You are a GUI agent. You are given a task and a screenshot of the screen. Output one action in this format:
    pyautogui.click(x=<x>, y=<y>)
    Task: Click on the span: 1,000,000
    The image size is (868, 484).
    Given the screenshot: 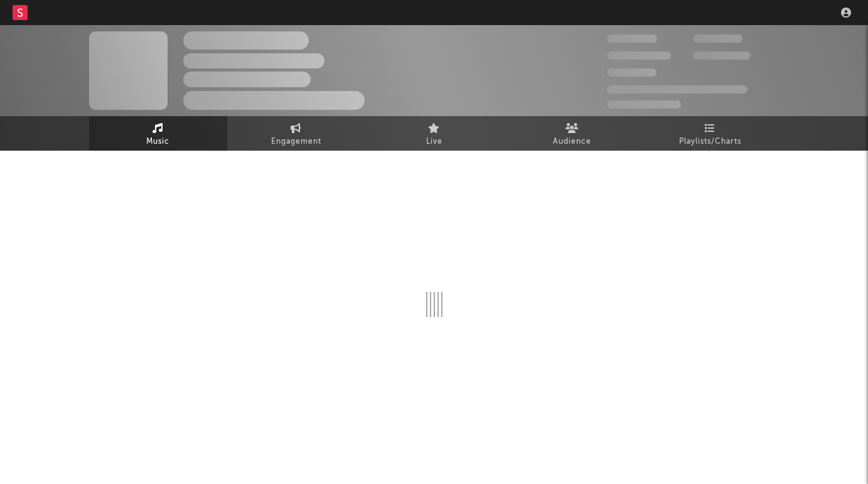 What is the action you would take?
    pyautogui.click(x=721, y=55)
    